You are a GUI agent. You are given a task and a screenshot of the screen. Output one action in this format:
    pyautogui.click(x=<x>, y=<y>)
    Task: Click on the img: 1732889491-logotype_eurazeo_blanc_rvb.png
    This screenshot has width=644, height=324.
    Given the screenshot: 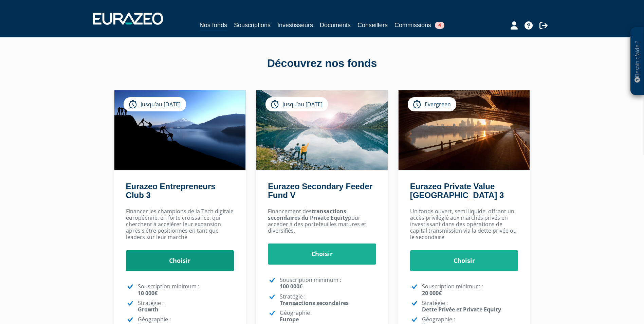 What is the action you would take?
    pyautogui.click(x=128, y=19)
    